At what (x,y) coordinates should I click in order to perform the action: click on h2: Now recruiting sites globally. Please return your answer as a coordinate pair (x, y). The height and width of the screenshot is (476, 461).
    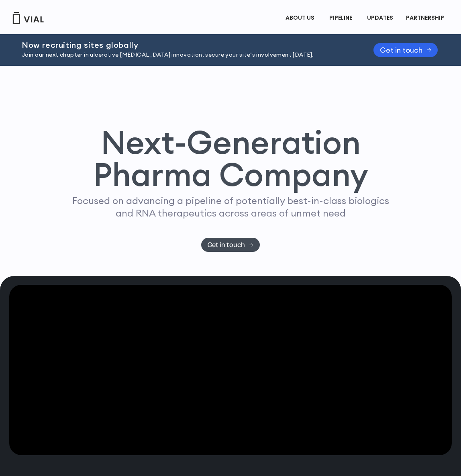
    Looking at the image, I should click on (188, 45).